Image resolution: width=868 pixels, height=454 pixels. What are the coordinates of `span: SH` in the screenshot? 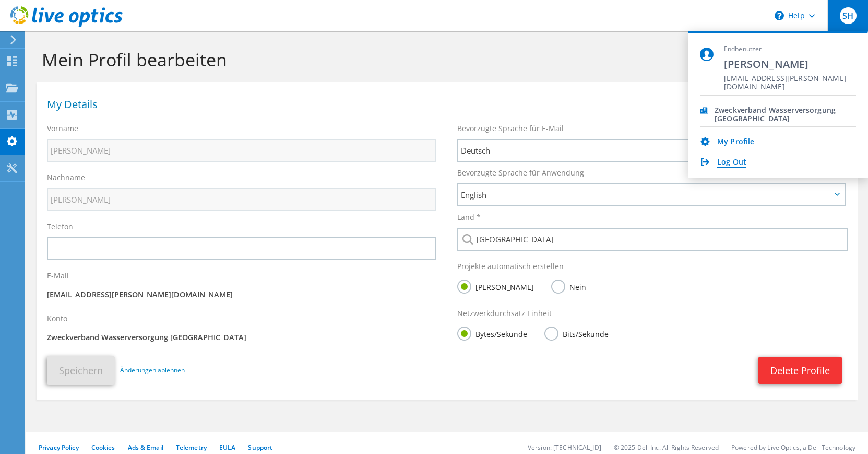 It's located at (848, 16).